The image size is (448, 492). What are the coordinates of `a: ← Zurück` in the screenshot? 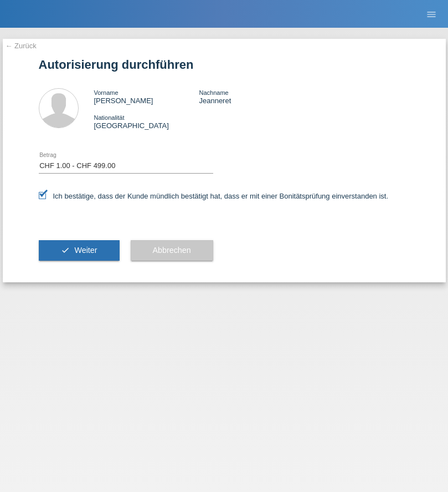 It's located at (21, 45).